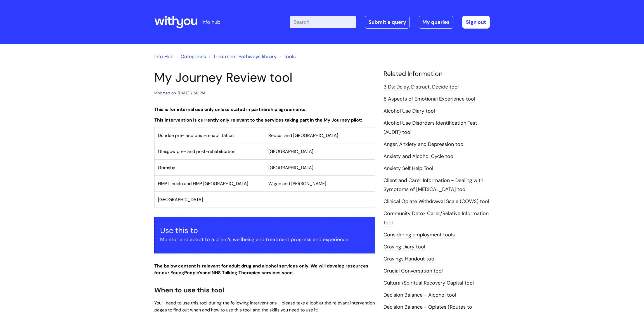  Describe the element at coordinates (430, 128) in the screenshot. I see `a: Alcohol Use Disorders Identification Test (AUDIT) tool` at that location.